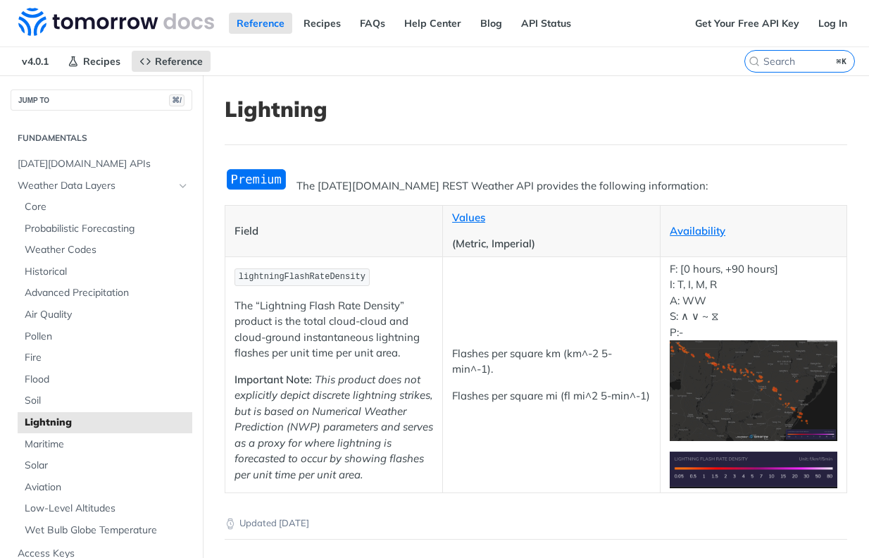  What do you see at coordinates (106, 530) in the screenshot?
I see `span: Wet Bulb Globe Temperature` at bounding box center [106, 530].